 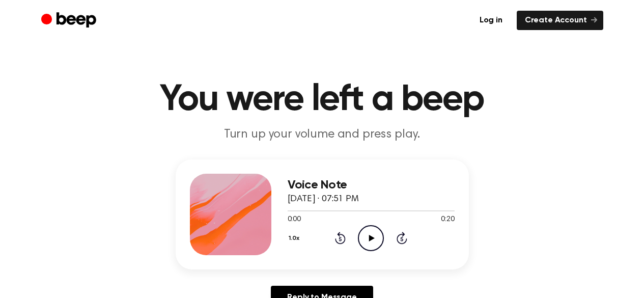 What do you see at coordinates (448, 220) in the screenshot?
I see `span: 0:20` at bounding box center [448, 220].